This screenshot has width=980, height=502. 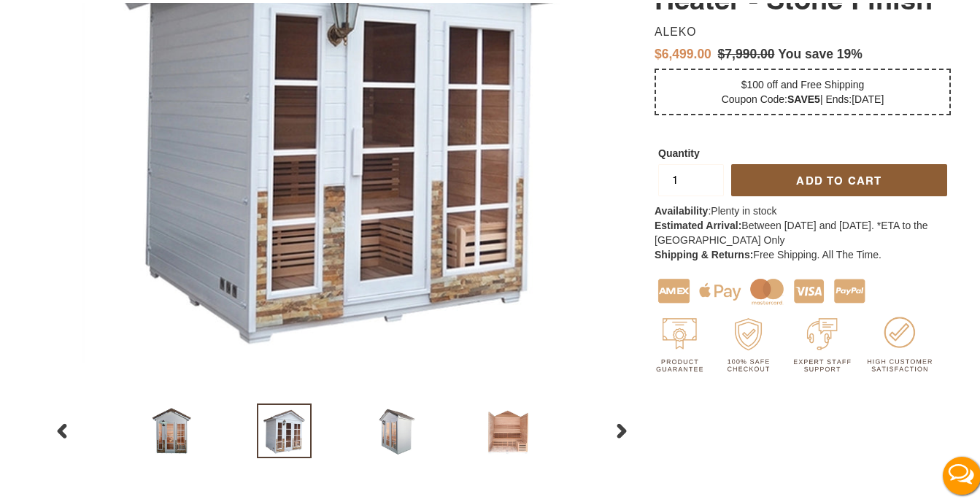 I want to click on b: Shipping & Returns:, so click(x=703, y=251).